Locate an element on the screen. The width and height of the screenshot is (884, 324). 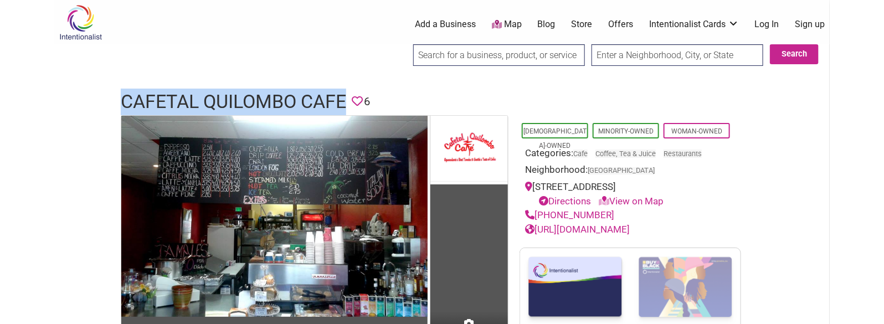
a: Restaurants is located at coordinates (682, 153).